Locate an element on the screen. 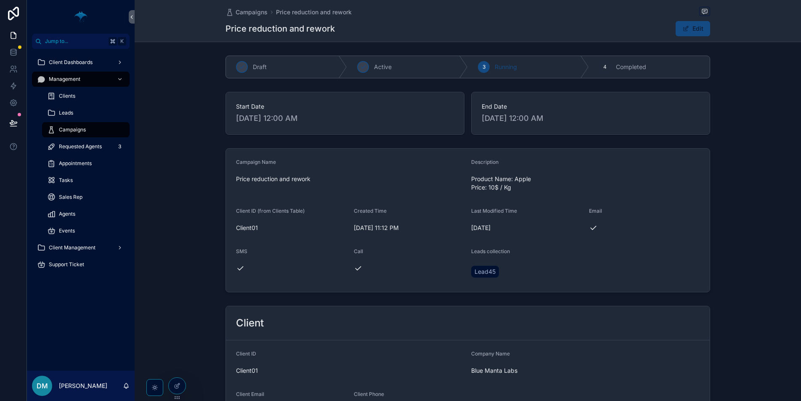  span: Start Date is located at coordinates (345, 106).